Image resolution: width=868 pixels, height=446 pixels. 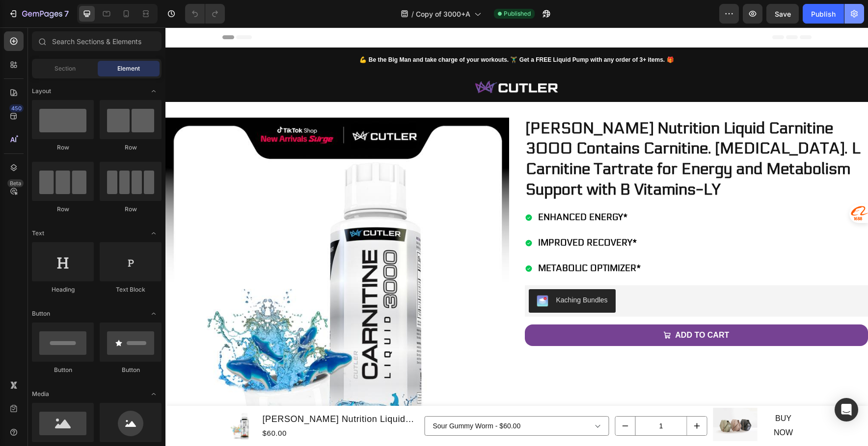 What do you see at coordinates (618, 399) in the screenshot?
I see `p: BUY NOW` at bounding box center [618, 399].